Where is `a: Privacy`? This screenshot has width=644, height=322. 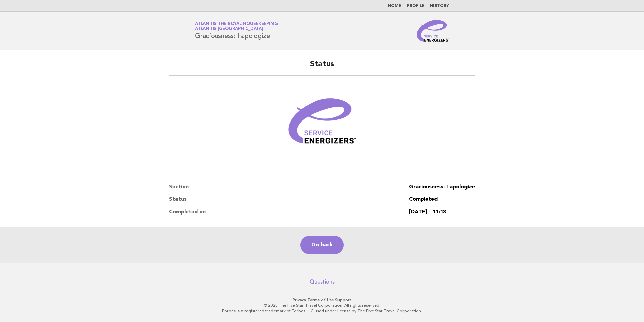
a: Privacy is located at coordinates (299, 300).